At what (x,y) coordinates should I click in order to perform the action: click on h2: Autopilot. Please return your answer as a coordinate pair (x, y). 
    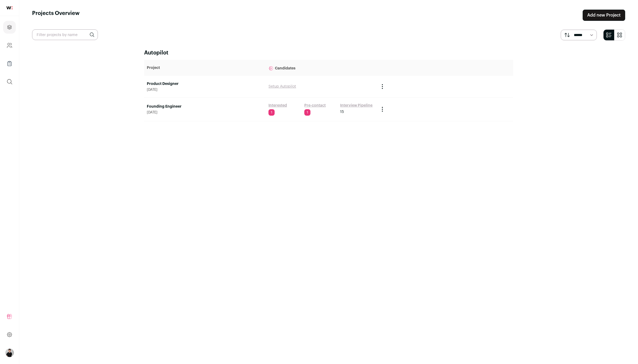
    Looking at the image, I should click on (329, 53).